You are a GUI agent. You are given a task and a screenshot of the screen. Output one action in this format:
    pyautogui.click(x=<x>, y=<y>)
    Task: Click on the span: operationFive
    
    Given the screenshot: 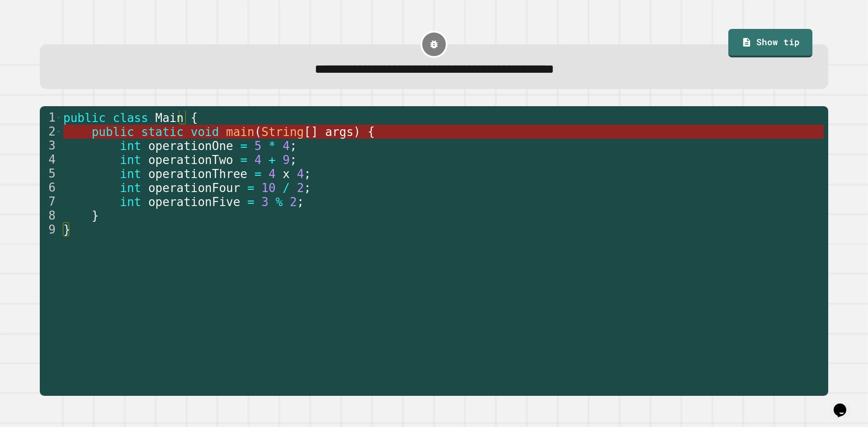 What is the action you would take?
    pyautogui.click(x=194, y=202)
    